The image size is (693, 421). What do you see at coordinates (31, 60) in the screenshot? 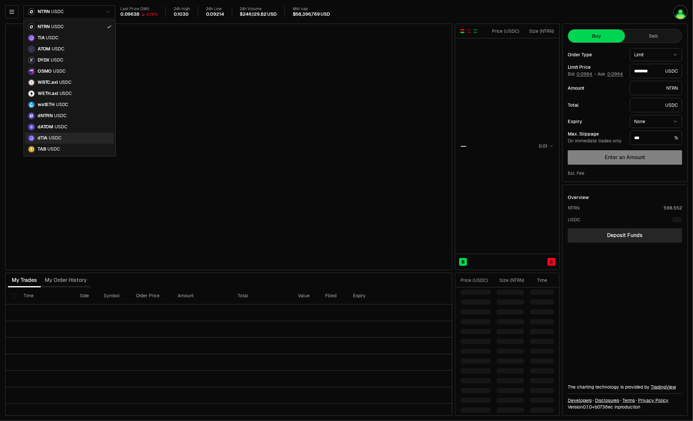
I see `img: DYDX Logo` at bounding box center [31, 60].